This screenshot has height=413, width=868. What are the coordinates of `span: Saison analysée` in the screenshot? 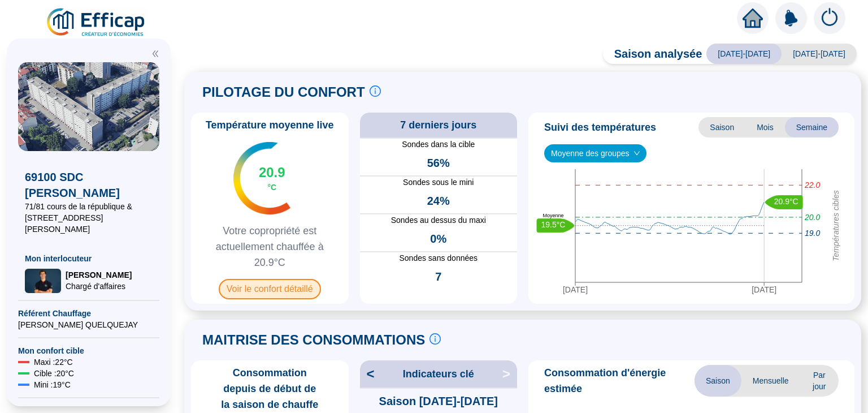 It's located at (653, 54).